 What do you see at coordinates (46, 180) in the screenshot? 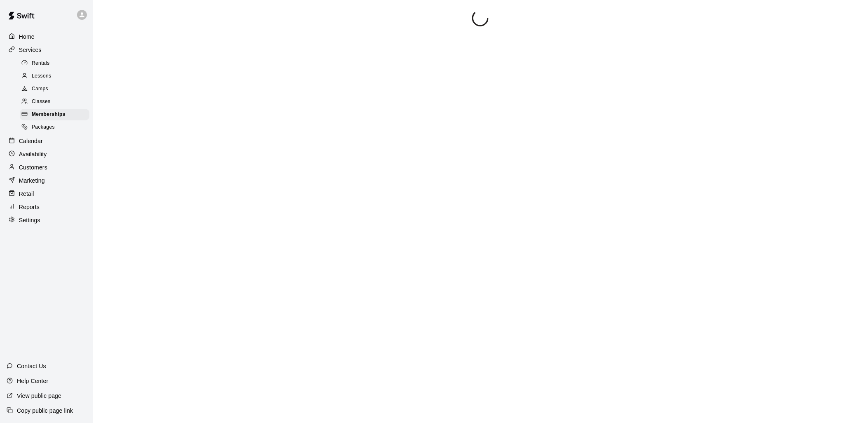
I see `a: Marketing` at bounding box center [46, 180].